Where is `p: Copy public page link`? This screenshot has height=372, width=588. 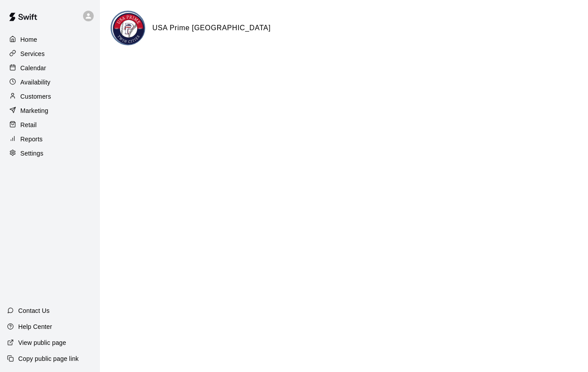
p: Copy public page link is located at coordinates (48, 359).